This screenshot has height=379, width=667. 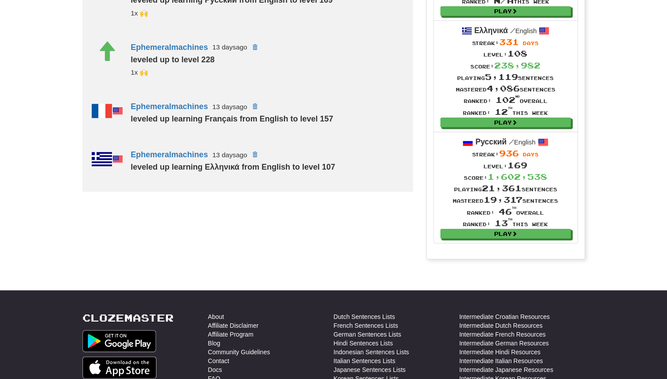 What do you see at coordinates (231, 334) in the screenshot?
I see `a: Affiliate Program` at bounding box center [231, 334].